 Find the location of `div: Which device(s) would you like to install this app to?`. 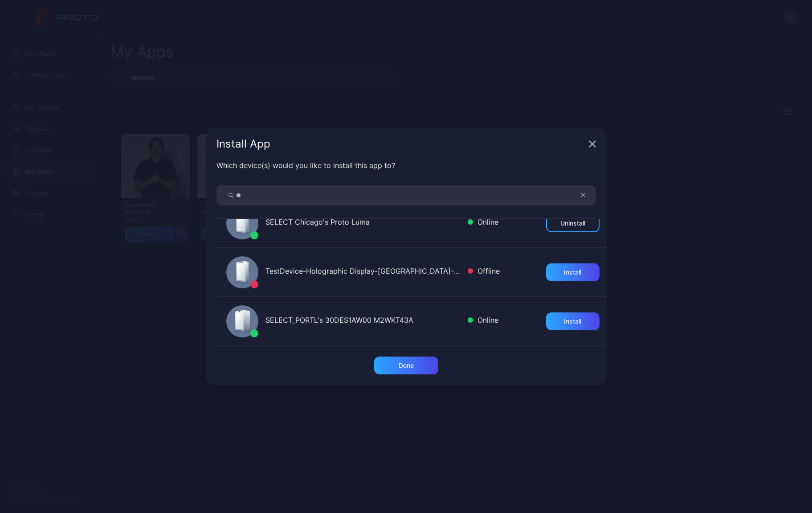

div: Which device(s) would you like to install this app to? is located at coordinates (406, 165).